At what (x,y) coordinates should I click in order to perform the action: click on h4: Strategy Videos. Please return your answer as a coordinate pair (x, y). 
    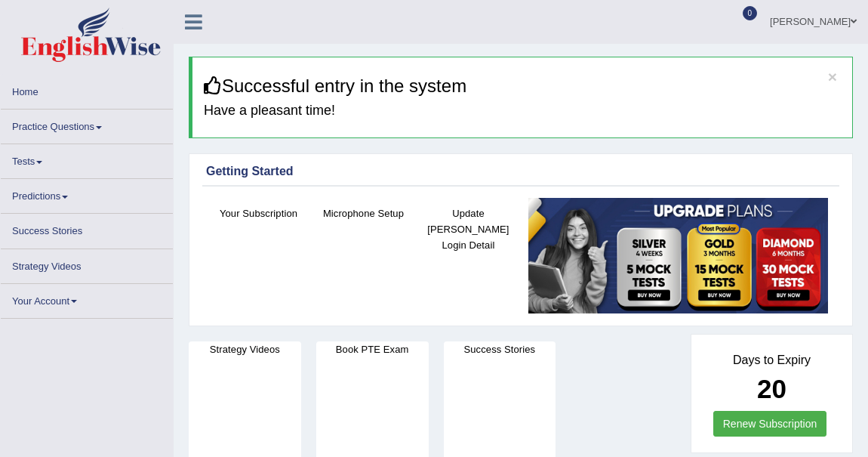
    Looking at the image, I should click on (244, 349).